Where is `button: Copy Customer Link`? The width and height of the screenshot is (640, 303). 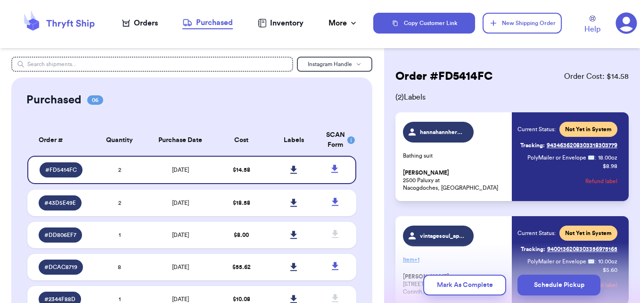 button: Copy Customer Link is located at coordinates (424, 23).